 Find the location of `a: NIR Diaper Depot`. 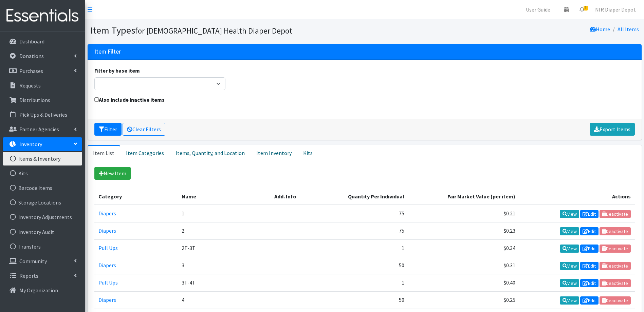

a: NIR Diaper Depot is located at coordinates (615, 10).